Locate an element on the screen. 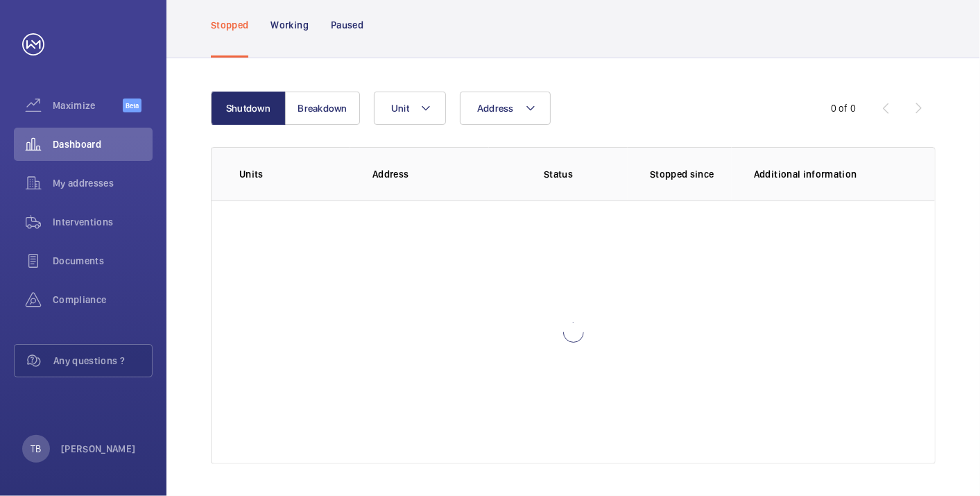  span: Any questions ? is located at coordinates (102, 361).